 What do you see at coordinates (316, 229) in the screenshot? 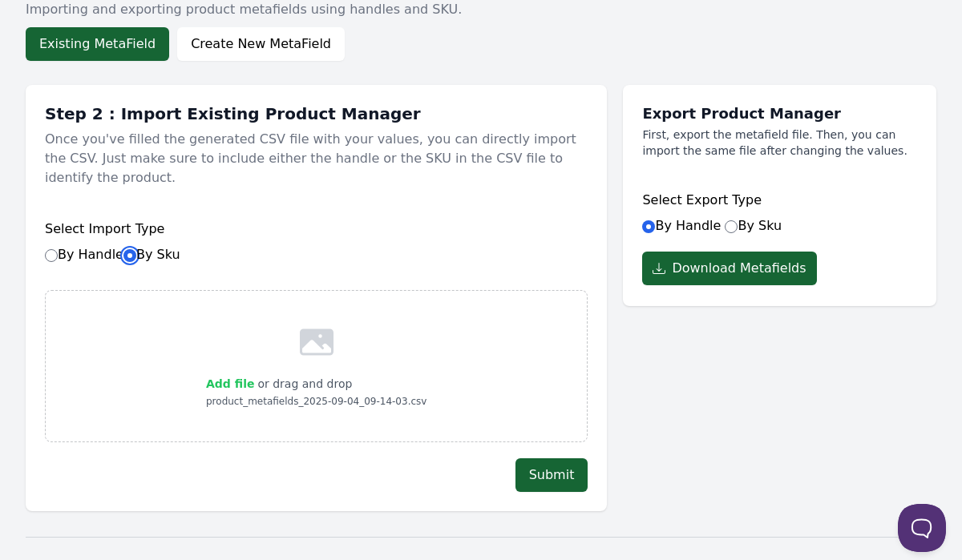
I see `h6: Select Import Type` at bounding box center [316, 229].